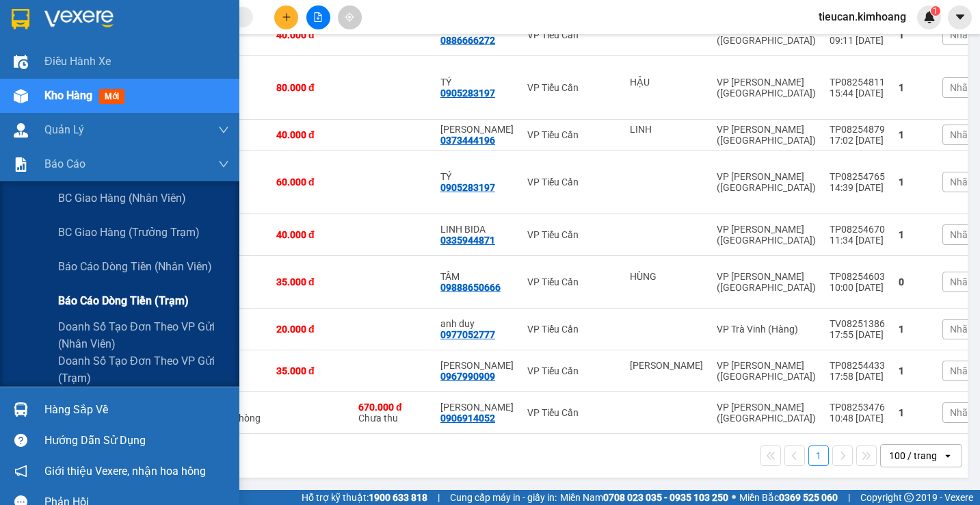 This screenshot has height=505, width=980. Describe the element at coordinates (857, 229) in the screenshot. I see `div: TP08254670` at that location.